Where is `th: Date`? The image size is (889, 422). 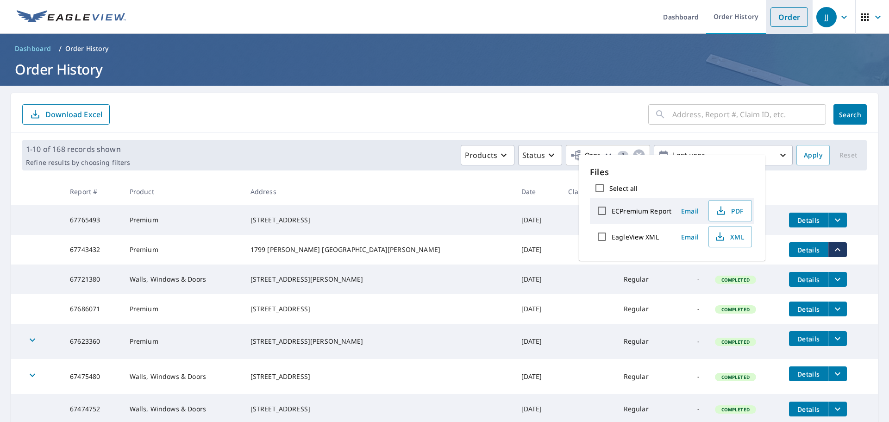
th: Date is located at coordinates (537, 191).